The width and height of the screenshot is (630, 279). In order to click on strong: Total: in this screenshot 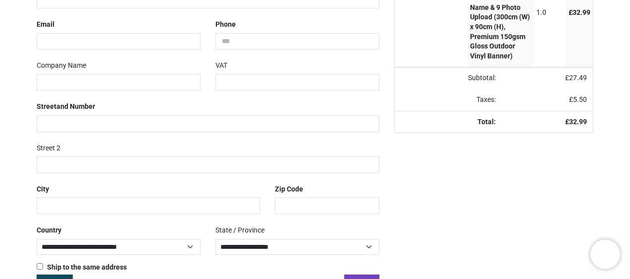, I will do `click(486, 122)`.